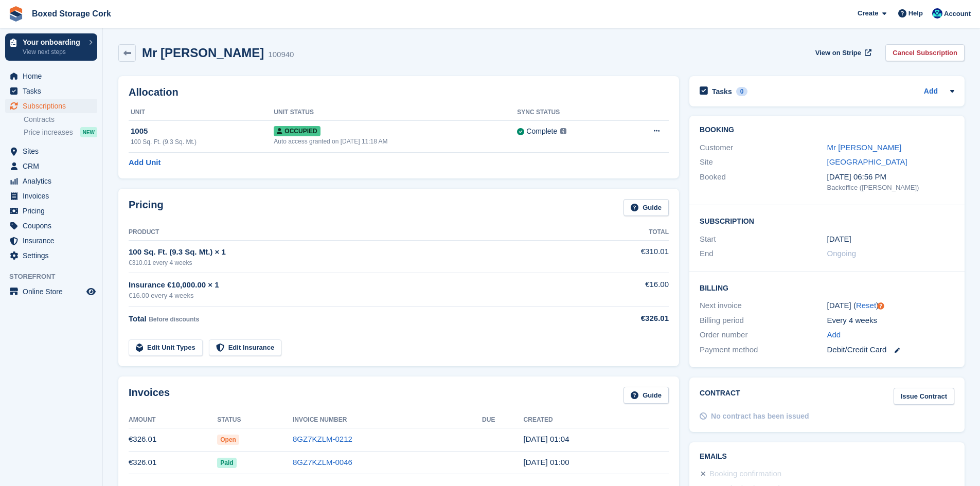 The height and width of the screenshot is (486, 980). What do you see at coordinates (91, 292) in the screenshot?
I see `a: Preview store` at bounding box center [91, 292].